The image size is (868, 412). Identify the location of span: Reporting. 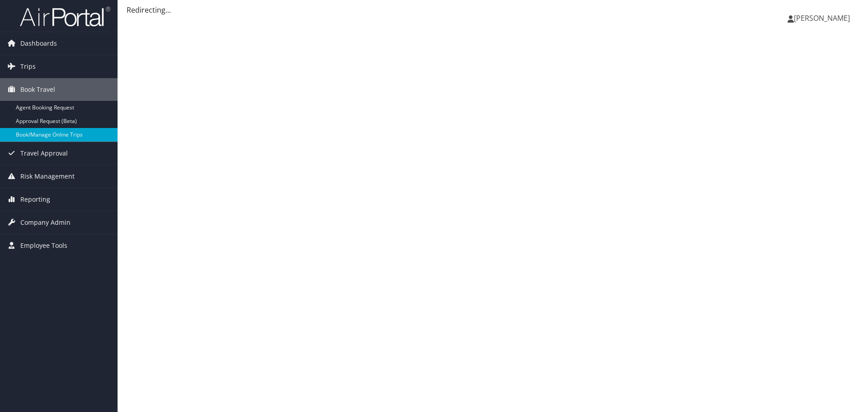
(35, 200).